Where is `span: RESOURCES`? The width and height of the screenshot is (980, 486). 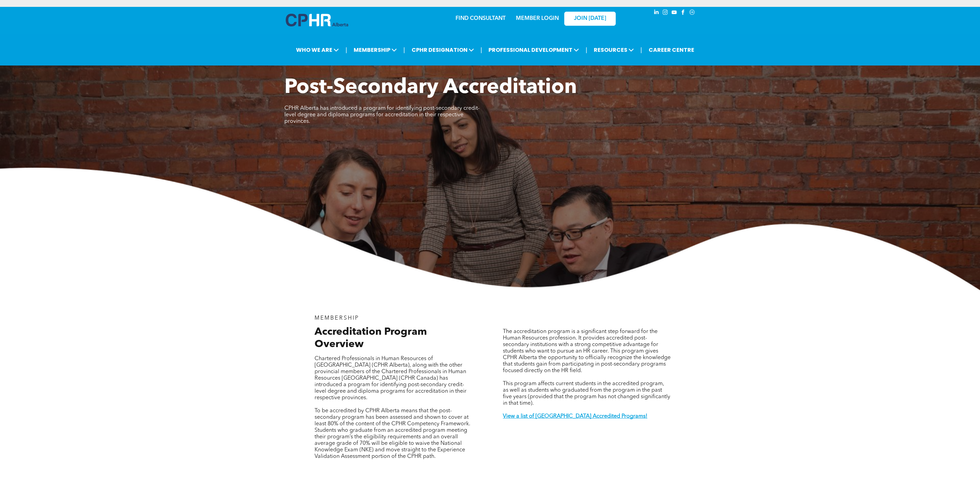 span: RESOURCES is located at coordinates (614, 50).